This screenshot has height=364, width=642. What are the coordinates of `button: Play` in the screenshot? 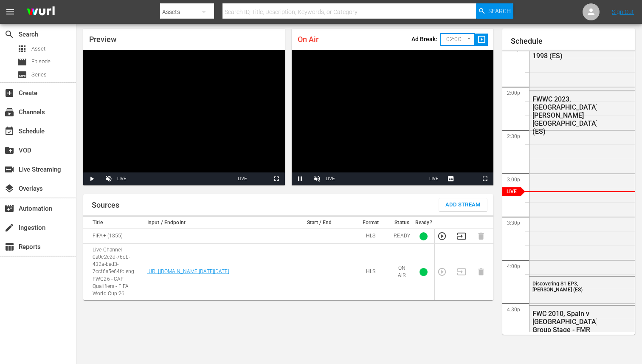 It's located at (92, 179).